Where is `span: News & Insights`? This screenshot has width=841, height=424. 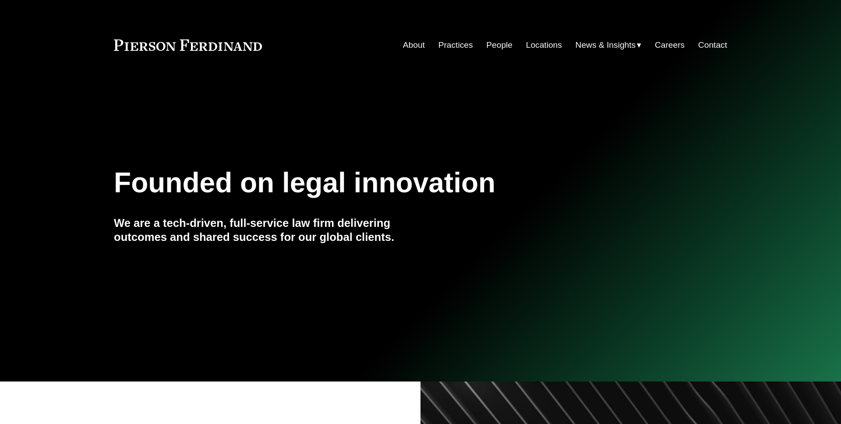 span: News & Insights is located at coordinates (606, 45).